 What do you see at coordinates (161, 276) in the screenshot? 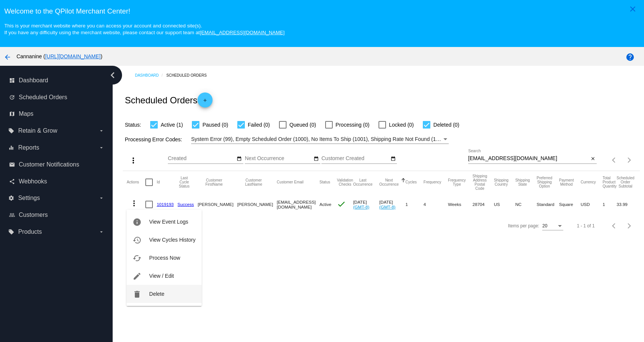
I see `span: View / Edit` at bounding box center [161, 276].